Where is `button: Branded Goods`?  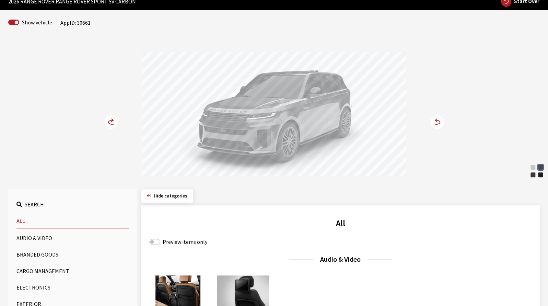 button: Branded Goods is located at coordinates (72, 254).